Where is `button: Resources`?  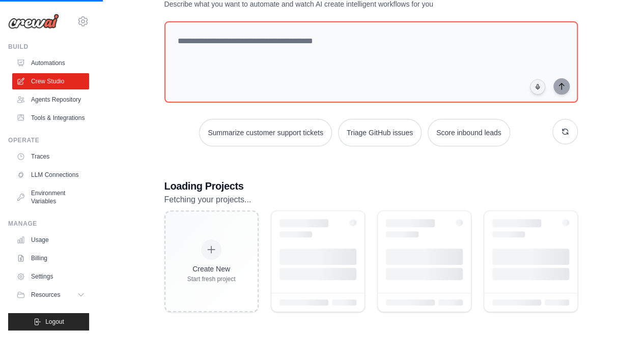
button: Resources is located at coordinates (51, 295).